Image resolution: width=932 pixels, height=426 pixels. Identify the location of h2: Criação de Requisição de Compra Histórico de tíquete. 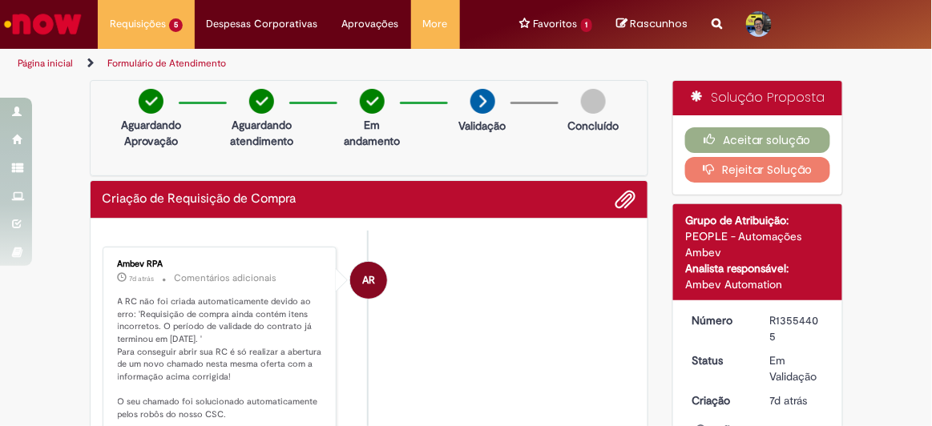
(199, 199).